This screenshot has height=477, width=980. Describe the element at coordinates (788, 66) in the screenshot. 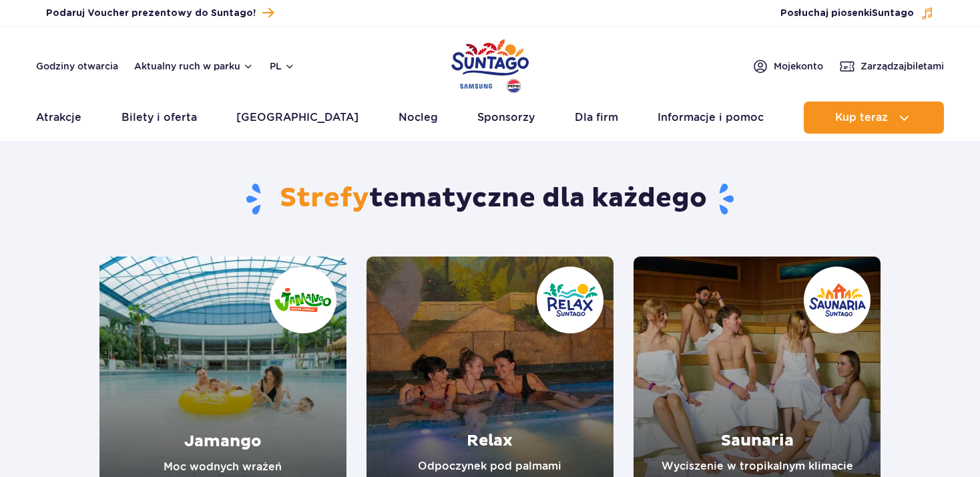

I see `a: Mojekonto` at that location.